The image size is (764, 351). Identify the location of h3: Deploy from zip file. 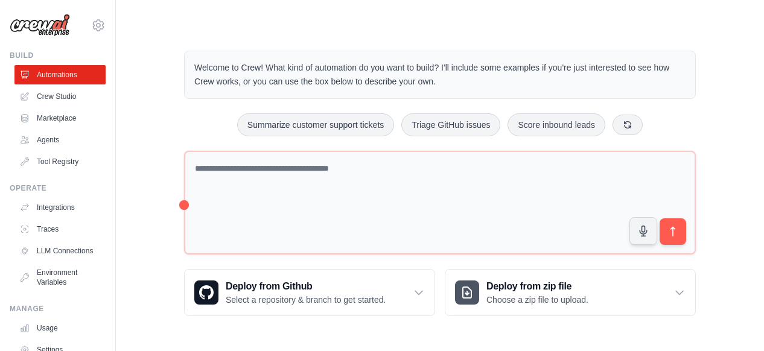
(537, 287).